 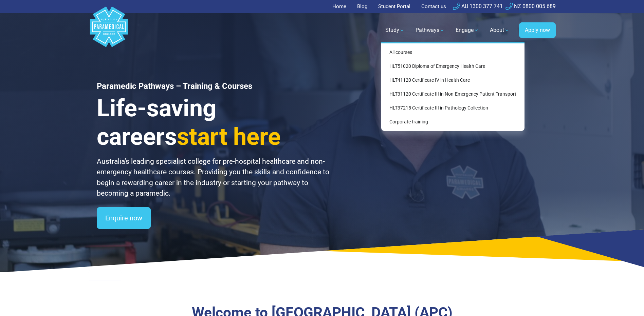 What do you see at coordinates (213, 123) in the screenshot?
I see `h3: Life-saving careers` at bounding box center [213, 123].